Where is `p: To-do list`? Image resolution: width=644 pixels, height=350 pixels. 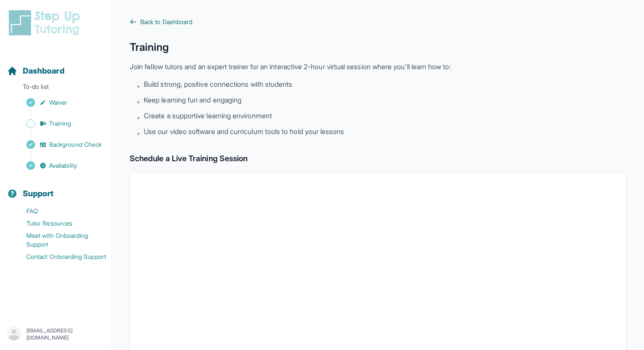
p: To-do list is located at coordinates (56, 89).